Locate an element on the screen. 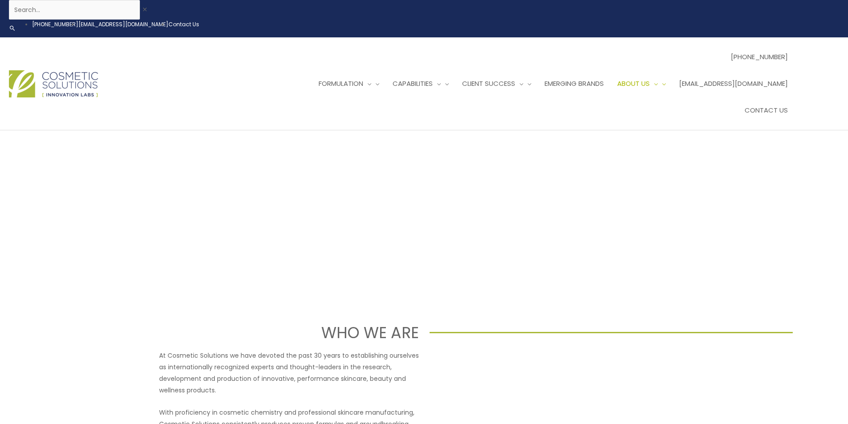 This screenshot has height=424, width=848. a: Client Success is located at coordinates (496, 84).